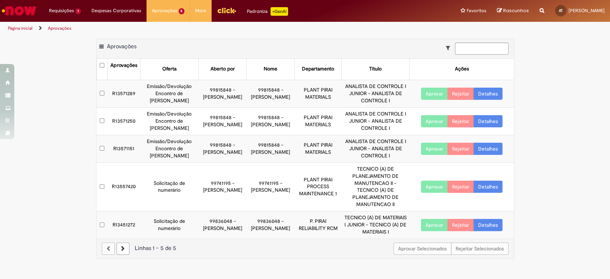  I want to click on td: R13557420, so click(124, 186).